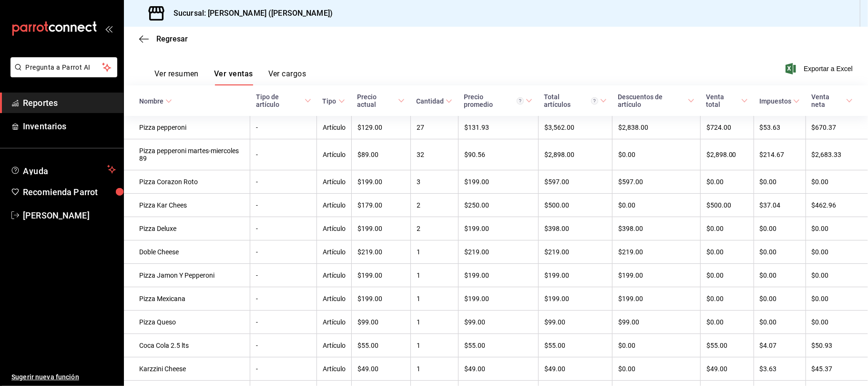 The height and width of the screenshot is (386, 868). I want to click on td: Coca Cola 2.5 lts, so click(187, 345).